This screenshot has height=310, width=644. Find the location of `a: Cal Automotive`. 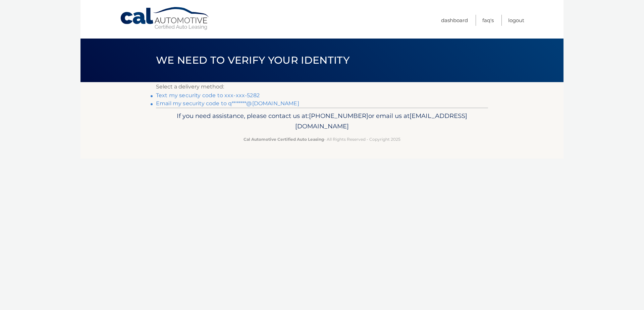

a: Cal Automotive is located at coordinates (165, 18).